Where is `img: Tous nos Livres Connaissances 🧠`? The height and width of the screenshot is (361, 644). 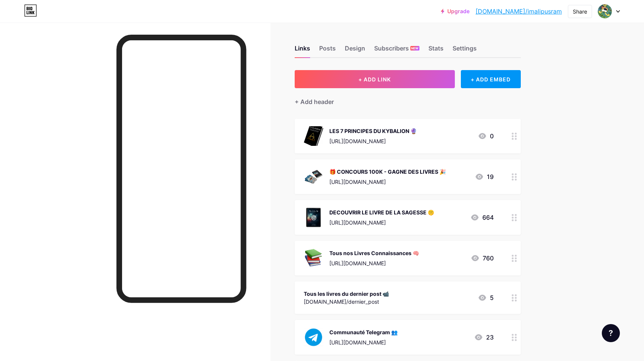 img: Tous nos Livres Connaissances 🧠 is located at coordinates (314, 258).